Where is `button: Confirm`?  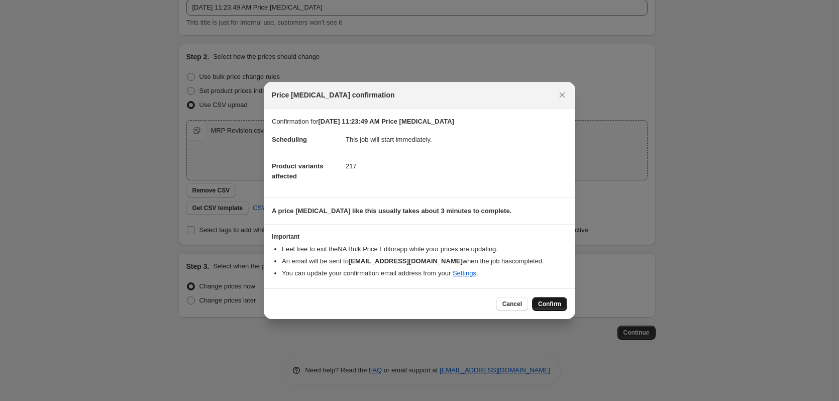
button: Confirm is located at coordinates (549, 304).